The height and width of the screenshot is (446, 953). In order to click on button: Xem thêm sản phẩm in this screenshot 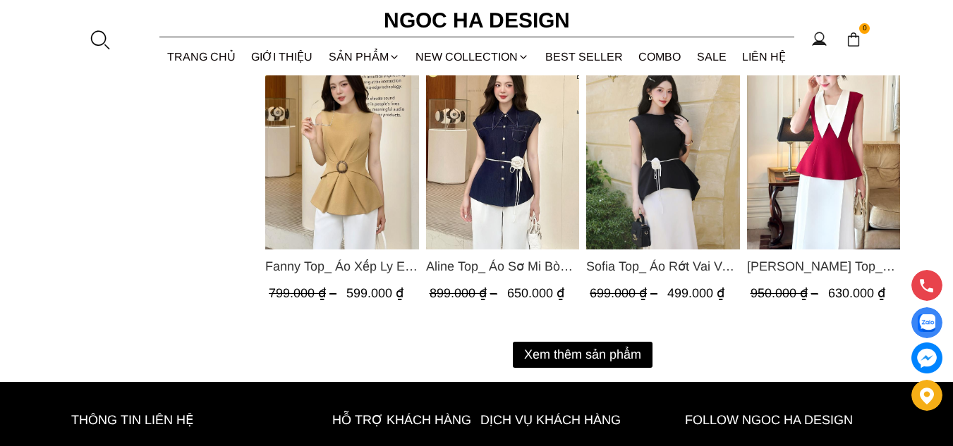, I will do `click(582, 355)`.